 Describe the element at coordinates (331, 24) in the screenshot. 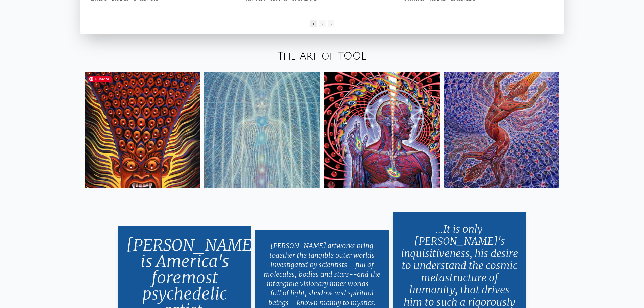

I see `span: Go to next slide` at that location.